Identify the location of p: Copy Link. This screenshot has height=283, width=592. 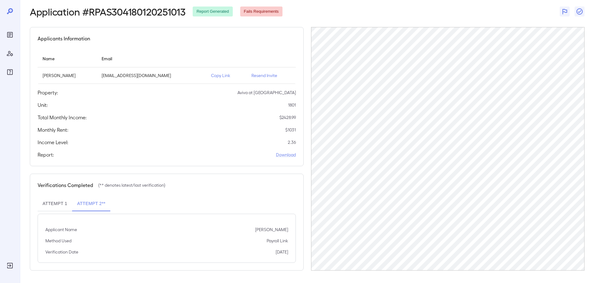
(226, 76).